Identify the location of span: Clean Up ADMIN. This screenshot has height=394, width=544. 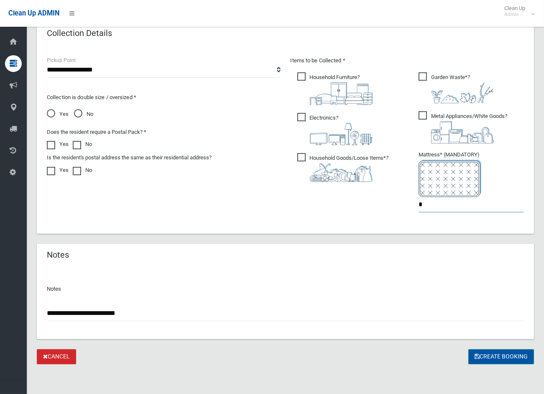
(34, 13).